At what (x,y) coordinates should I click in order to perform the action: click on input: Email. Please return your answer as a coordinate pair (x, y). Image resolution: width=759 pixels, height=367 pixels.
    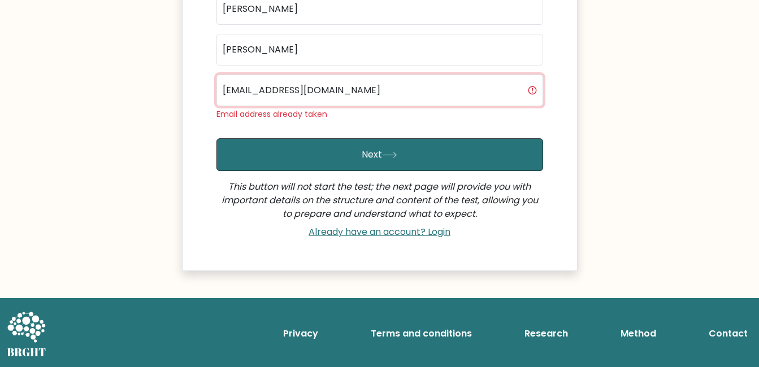
    Looking at the image, I should click on (380, 90).